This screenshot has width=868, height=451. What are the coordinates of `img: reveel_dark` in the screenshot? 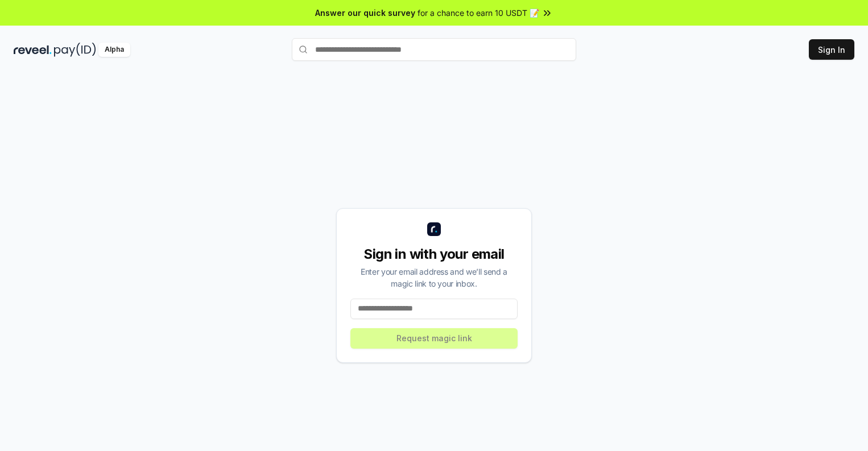 It's located at (32, 50).